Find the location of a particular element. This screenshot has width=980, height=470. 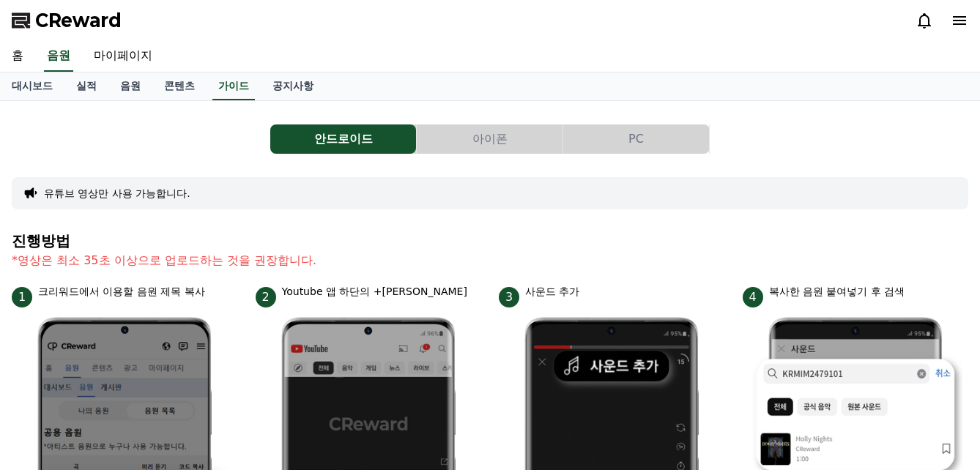

span: 3 is located at coordinates (509, 297).